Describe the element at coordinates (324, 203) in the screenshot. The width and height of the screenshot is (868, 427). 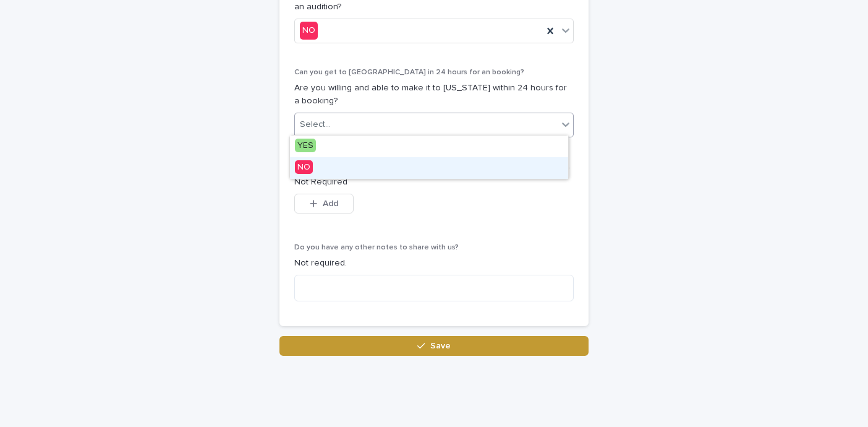
I see `button: Add` at that location.